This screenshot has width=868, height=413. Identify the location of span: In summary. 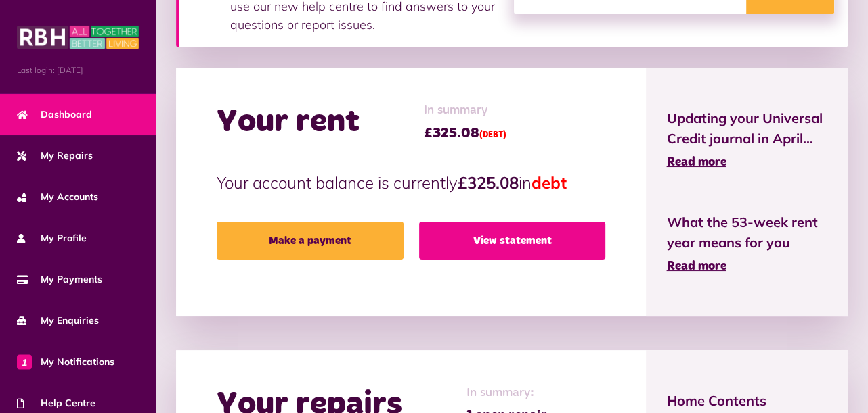
(465, 110).